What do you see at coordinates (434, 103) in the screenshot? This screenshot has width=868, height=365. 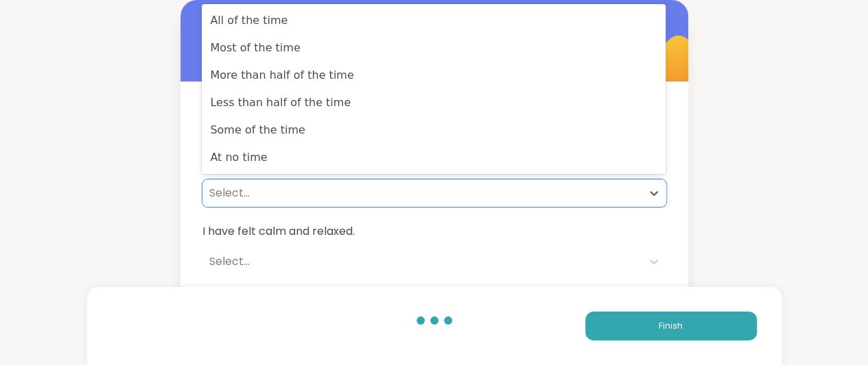 I see `div: Less than half of the time` at bounding box center [434, 103].